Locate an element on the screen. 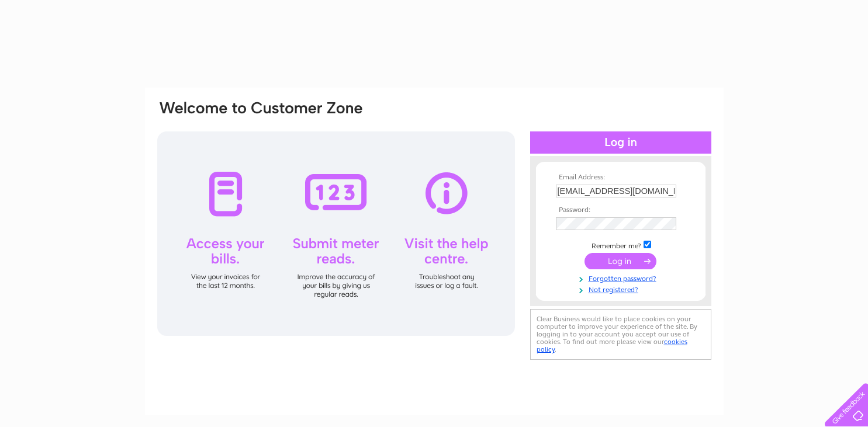 Image resolution: width=868 pixels, height=427 pixels. a: Not registered? is located at coordinates (622, 289).